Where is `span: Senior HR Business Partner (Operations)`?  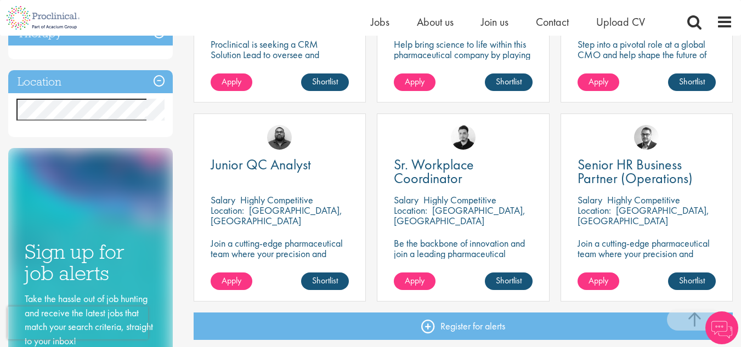 span: Senior HR Business Partner (Operations) is located at coordinates (635, 171).